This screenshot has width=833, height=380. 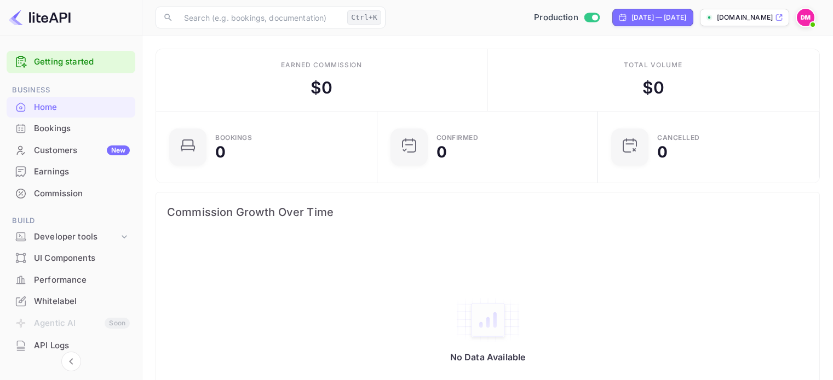 I want to click on div: CANCELLED, so click(x=678, y=138).